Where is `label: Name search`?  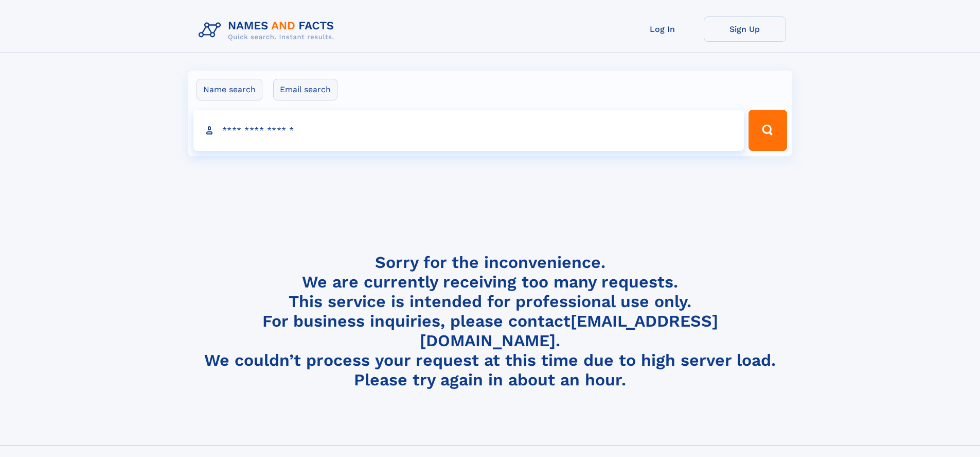
label: Name search is located at coordinates (229, 89).